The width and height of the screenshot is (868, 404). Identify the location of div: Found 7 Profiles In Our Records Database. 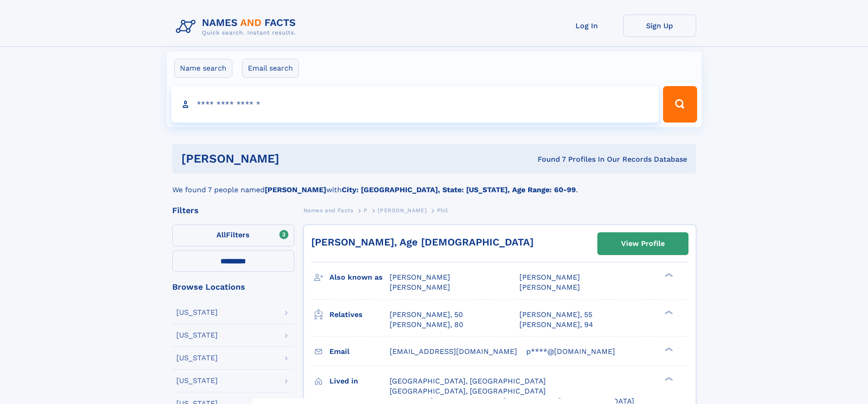
(548, 159).